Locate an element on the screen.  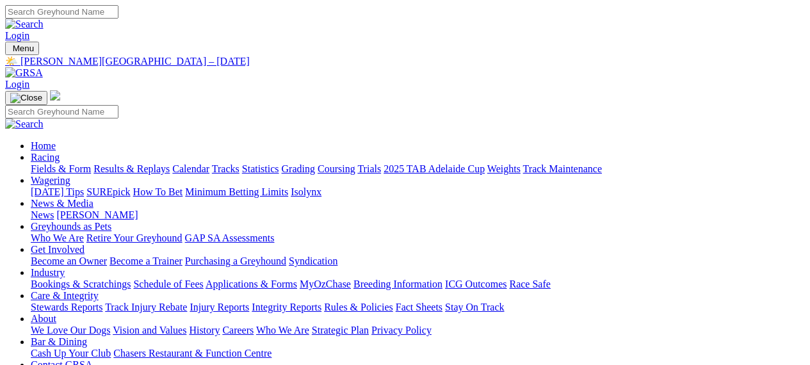
a: How To Bet is located at coordinates (158, 192).